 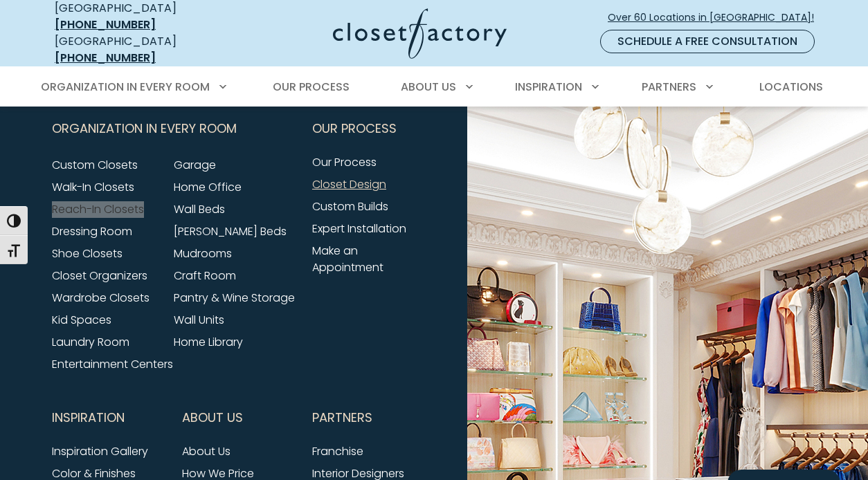 What do you see at coordinates (208, 187) in the screenshot?
I see `a: Home Office` at bounding box center [208, 187].